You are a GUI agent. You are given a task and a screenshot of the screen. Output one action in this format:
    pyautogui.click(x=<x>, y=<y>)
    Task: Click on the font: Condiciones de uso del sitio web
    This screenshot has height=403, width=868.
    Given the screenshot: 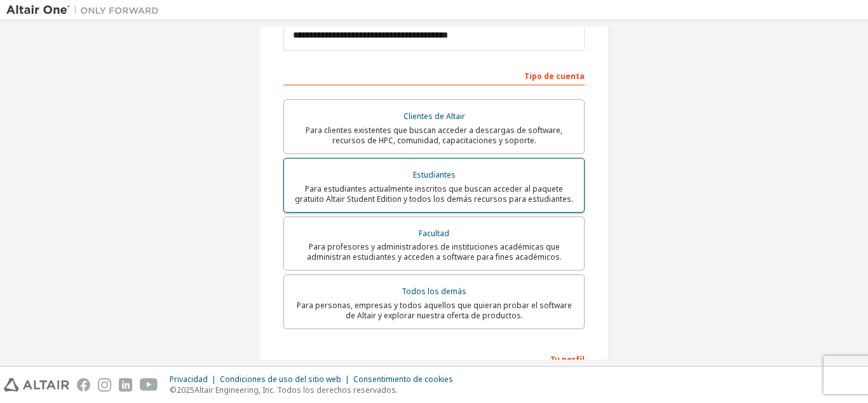 What is the action you would take?
    pyautogui.click(x=280, y=379)
    